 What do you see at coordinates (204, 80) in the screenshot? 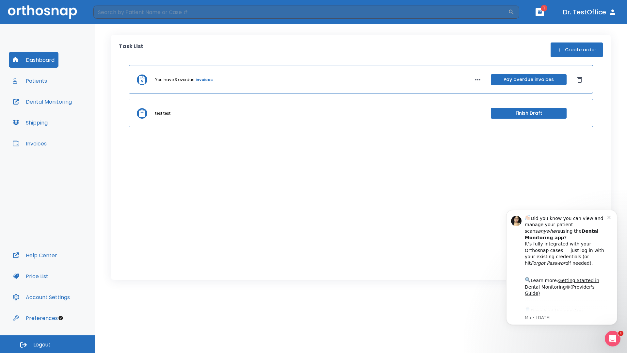
I see `a: invoices` at bounding box center [204, 80].